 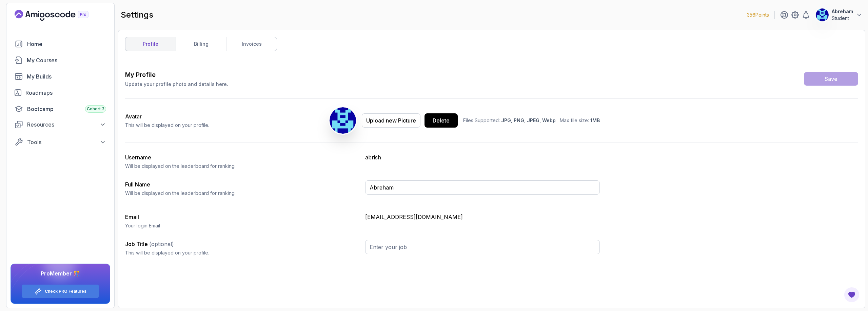 I want to click on p: Update your profile photo and details here., so click(x=177, y=85).